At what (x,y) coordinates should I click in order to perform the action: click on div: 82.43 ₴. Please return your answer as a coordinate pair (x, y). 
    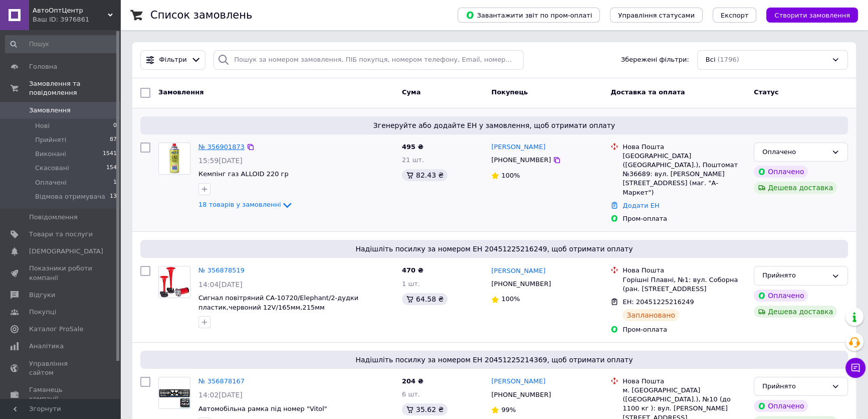
    Looking at the image, I should click on (424, 175).